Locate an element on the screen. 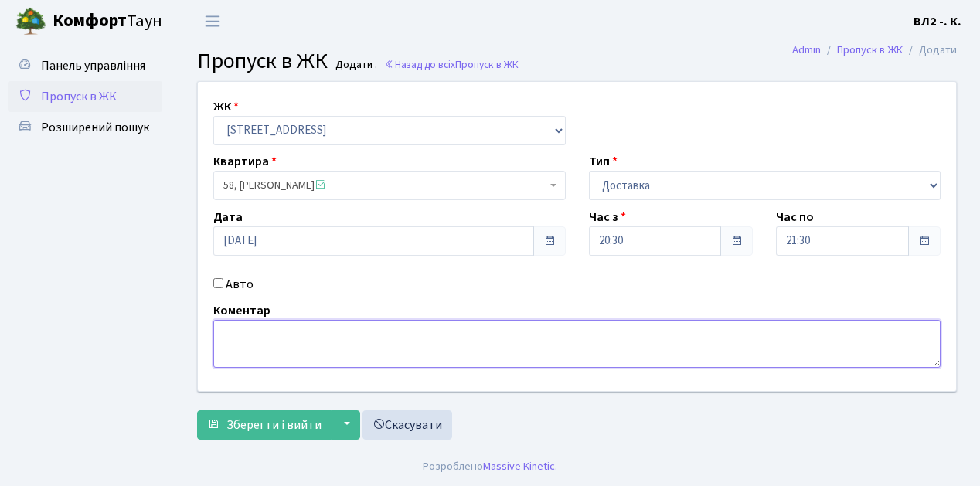 Image resolution: width=980 pixels, height=486 pixels. a: Admin is located at coordinates (806, 49).